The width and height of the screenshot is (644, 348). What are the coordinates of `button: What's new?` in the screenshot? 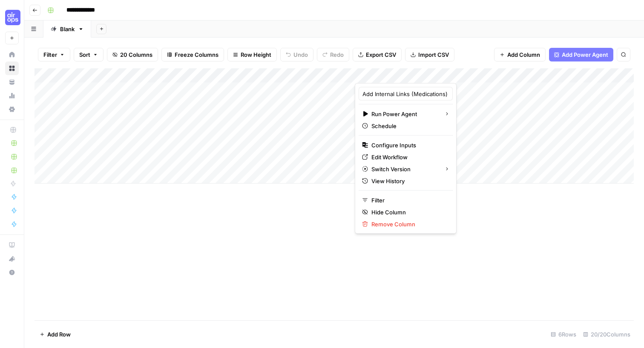 It's located at (12, 258).